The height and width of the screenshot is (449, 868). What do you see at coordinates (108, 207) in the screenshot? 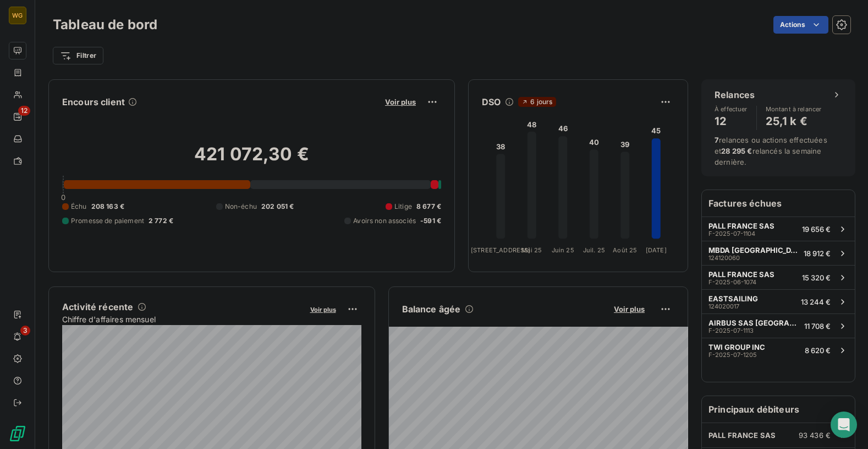
I see `span: 208 163 €` at bounding box center [108, 207].